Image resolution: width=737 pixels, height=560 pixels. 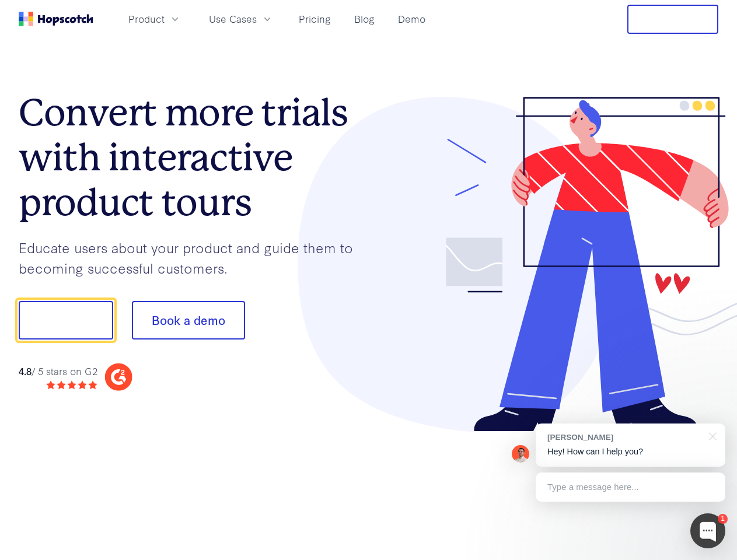 I want to click on button: Book a demo, so click(x=188, y=320).